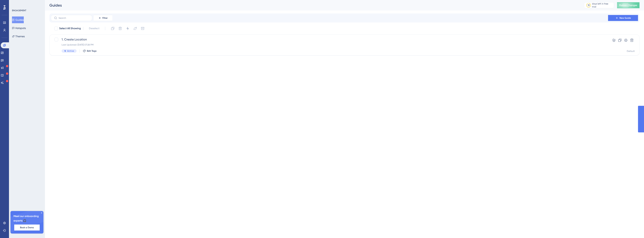  What do you see at coordinates (74, 18) in the screenshot?
I see `input: Search` at bounding box center [74, 18].